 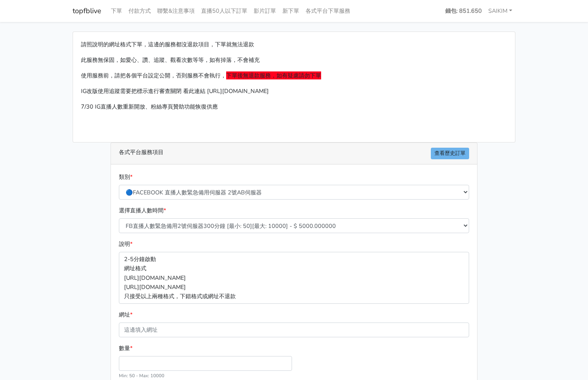 I want to click on p: 7/30 IG直播人數重新開放、粉絲專頁贊助功能恢復供應, so click(x=294, y=107).